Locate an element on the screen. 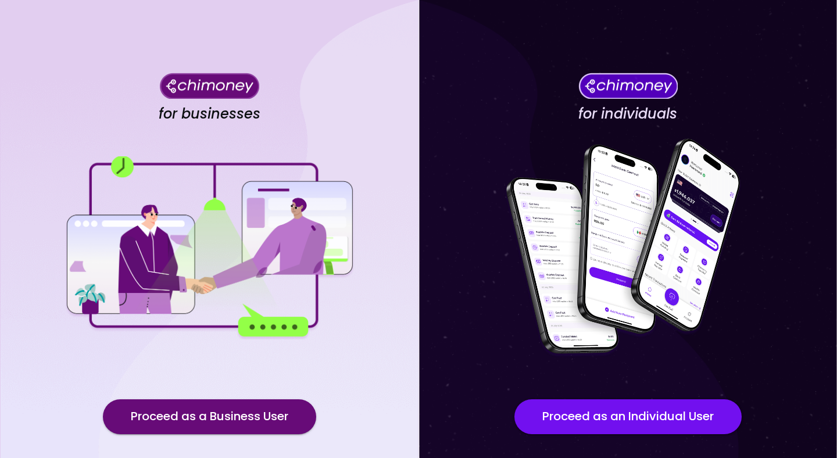 The image size is (837, 458). img: Chimoney for individuals is located at coordinates (628, 85).